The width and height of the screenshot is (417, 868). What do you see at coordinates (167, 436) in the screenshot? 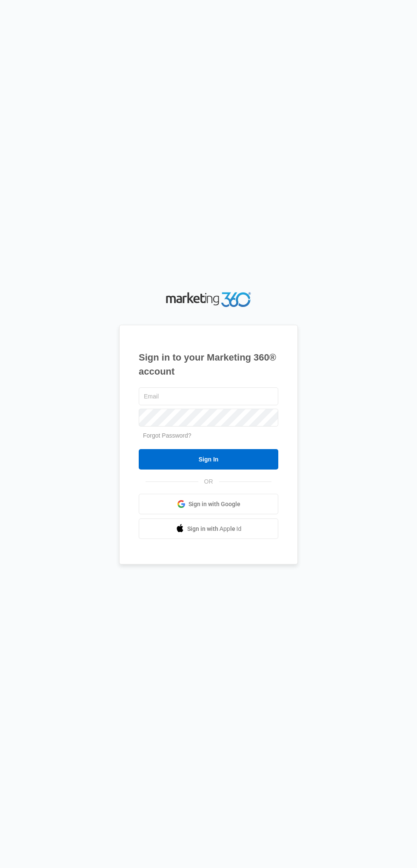
I see `a: Forgot Password?` at bounding box center [167, 436].